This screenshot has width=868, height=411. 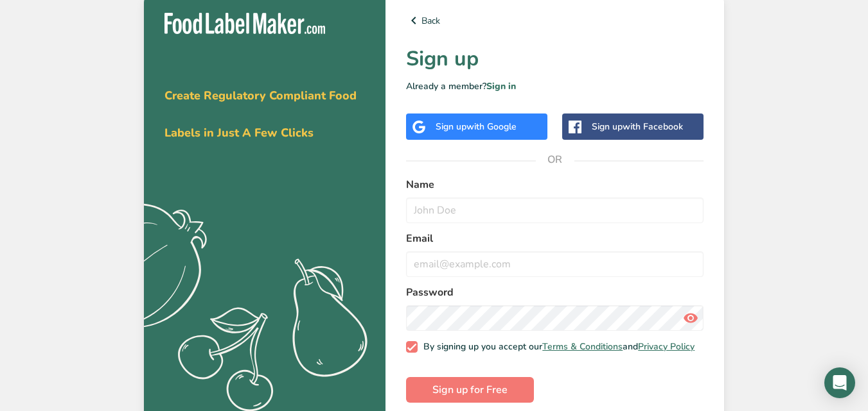 I want to click on a: Privacy Policy, so click(x=666, y=346).